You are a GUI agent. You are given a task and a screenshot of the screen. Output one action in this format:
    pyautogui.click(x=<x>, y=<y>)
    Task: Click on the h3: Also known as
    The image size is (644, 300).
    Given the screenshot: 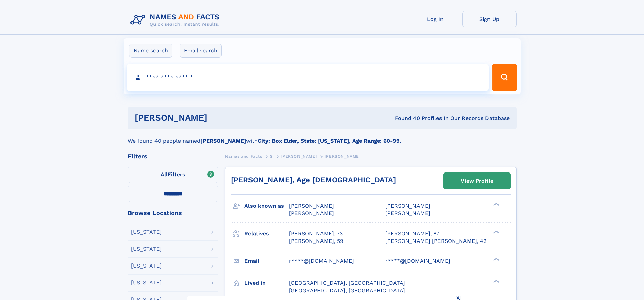 What is the action you would take?
    pyautogui.click(x=266, y=206)
    